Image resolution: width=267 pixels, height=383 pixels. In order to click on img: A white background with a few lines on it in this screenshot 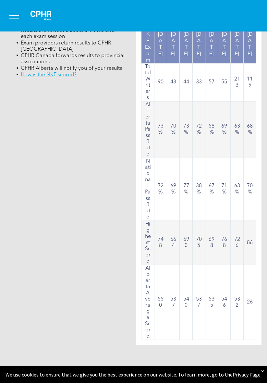, I will do `click(41, 16)`.